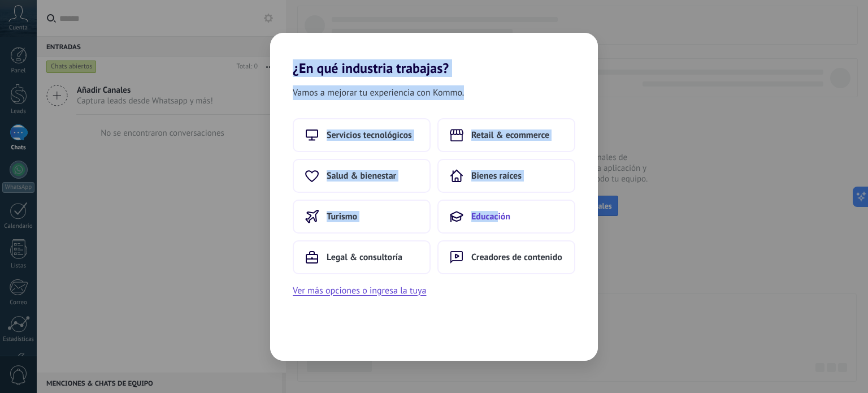  What do you see at coordinates (362, 135) in the screenshot?
I see `button: Servicios tecnológicos` at bounding box center [362, 135].